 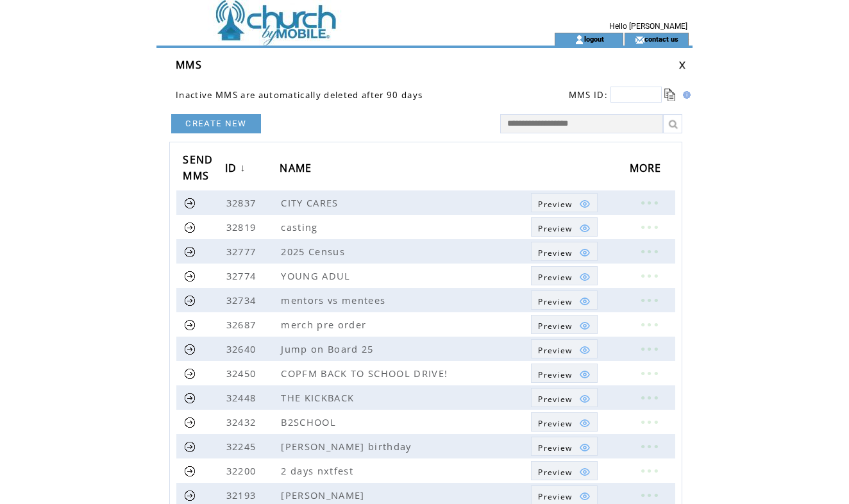 I want to click on span: SEND MMS, so click(x=197, y=169).